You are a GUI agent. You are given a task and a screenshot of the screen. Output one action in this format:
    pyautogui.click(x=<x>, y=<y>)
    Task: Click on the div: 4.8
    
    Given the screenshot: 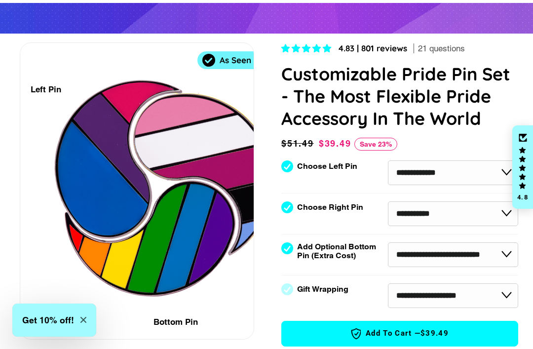 What is the action you would take?
    pyautogui.click(x=523, y=197)
    